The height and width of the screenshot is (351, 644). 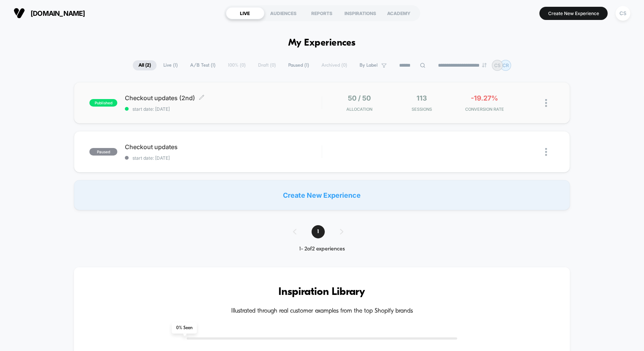 What do you see at coordinates (245, 13) in the screenshot?
I see `div: LIVE` at bounding box center [245, 13].